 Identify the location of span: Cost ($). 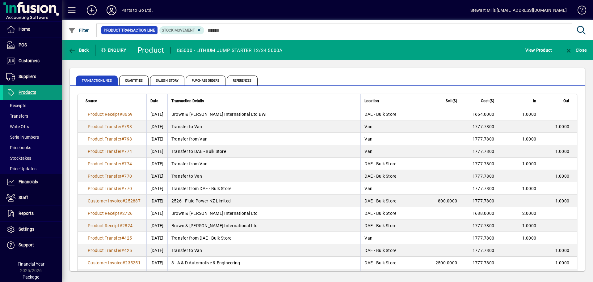
(488, 101).